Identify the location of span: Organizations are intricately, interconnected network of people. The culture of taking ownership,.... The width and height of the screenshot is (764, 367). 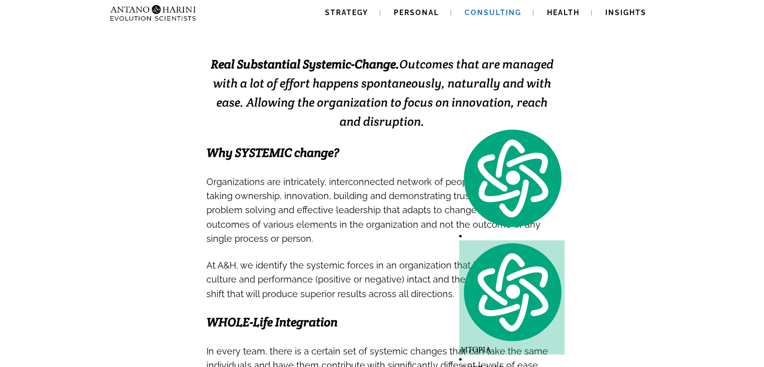
(373, 210).